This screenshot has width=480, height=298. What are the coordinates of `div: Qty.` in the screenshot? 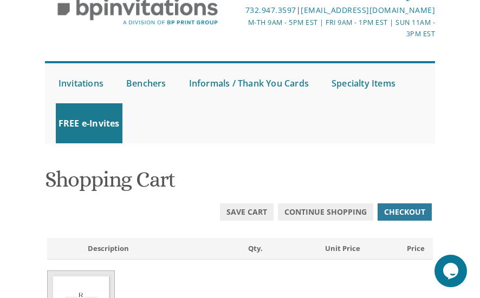 It's located at (272, 248).